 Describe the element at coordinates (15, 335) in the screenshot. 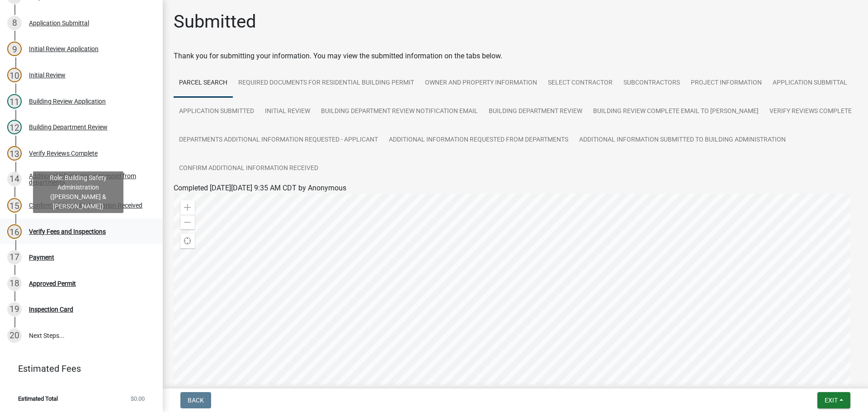

I see `div: 20` at that location.